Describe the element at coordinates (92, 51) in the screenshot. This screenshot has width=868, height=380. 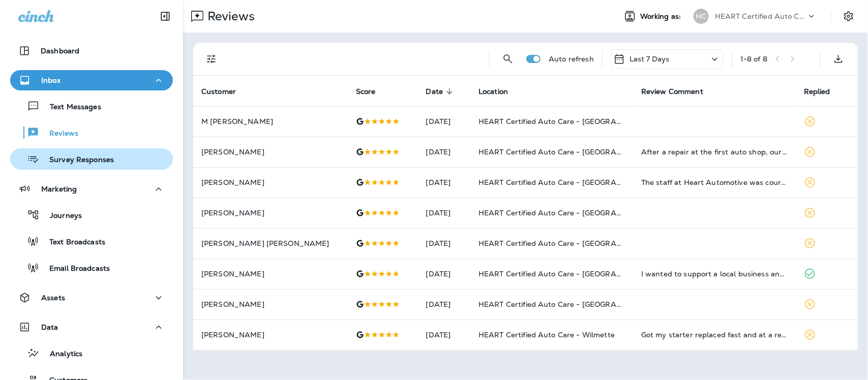
I see `button: Dashboard` at that location.